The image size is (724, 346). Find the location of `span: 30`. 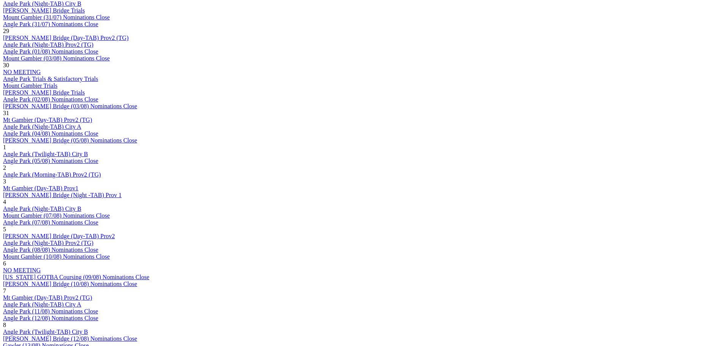

span: 30 is located at coordinates (6, 65).